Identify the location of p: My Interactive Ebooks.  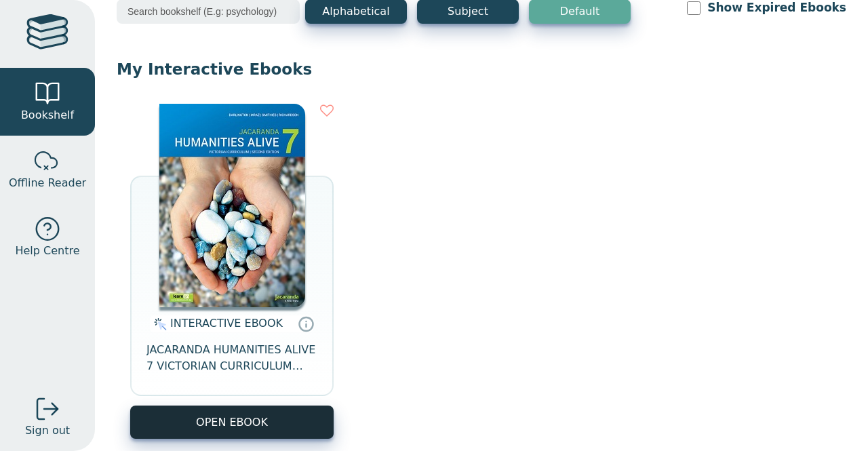
(481, 69).